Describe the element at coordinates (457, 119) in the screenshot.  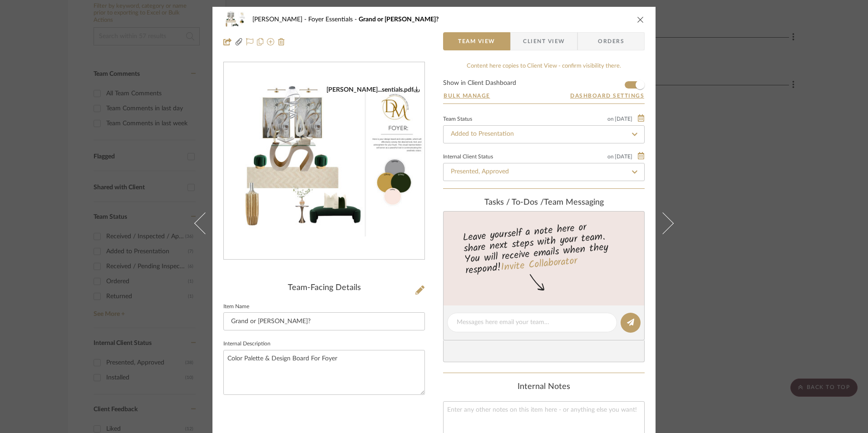
I see `div: Team Status` at that location.